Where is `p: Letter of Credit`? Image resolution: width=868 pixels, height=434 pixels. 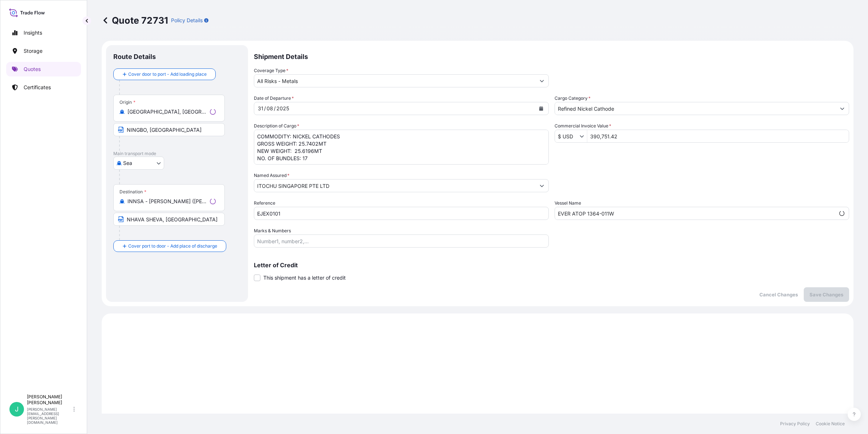
p: Letter of Credit is located at coordinates (551, 265).